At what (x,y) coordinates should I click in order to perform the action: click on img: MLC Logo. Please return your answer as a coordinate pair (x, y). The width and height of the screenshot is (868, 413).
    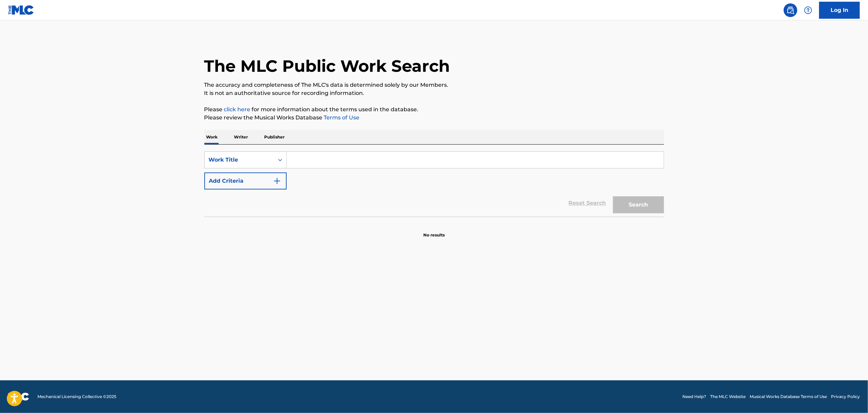
    Looking at the image, I should click on (21, 10).